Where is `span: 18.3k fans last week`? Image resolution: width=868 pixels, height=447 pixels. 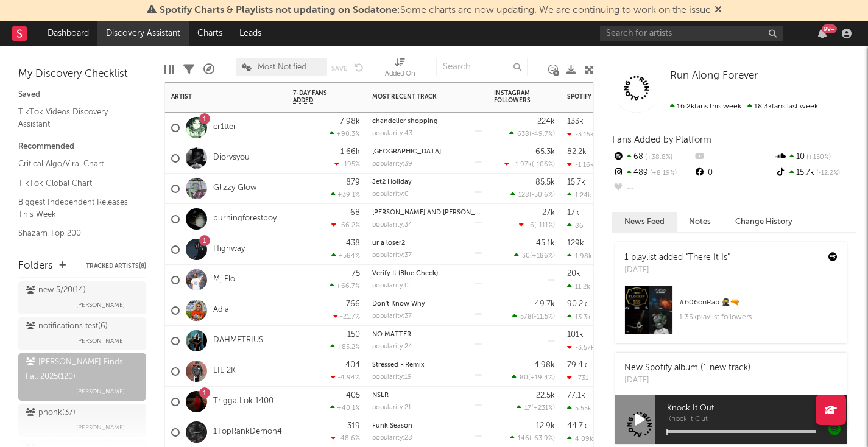 span: 18.3k fans last week is located at coordinates (744, 106).